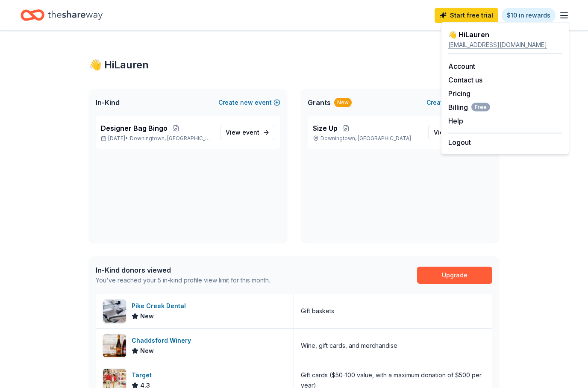 This screenshot has width=588, height=388. What do you see at coordinates (458, 132) in the screenshot?
I see `a: View project` at bounding box center [458, 132].